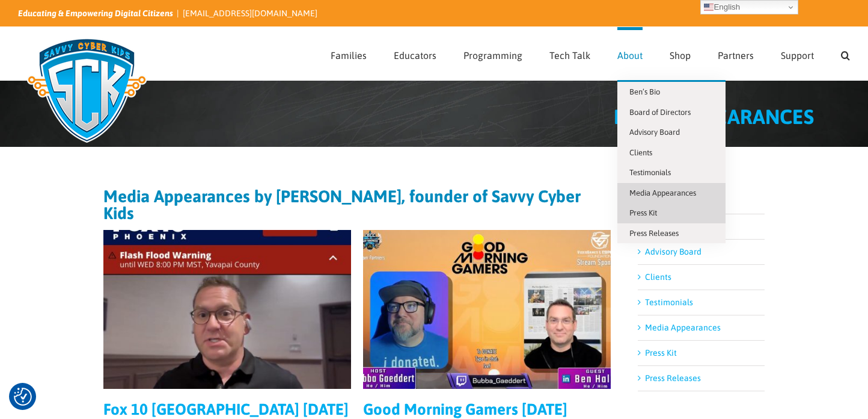  I want to click on span: Support, so click(797, 55).